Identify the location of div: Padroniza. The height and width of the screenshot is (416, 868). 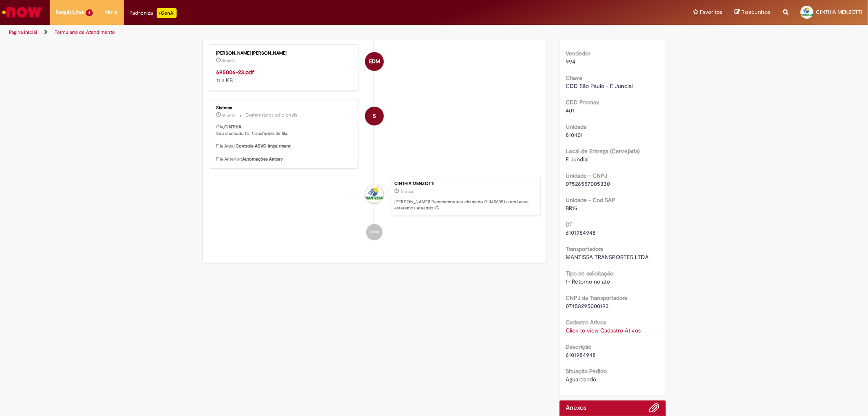
(153, 13).